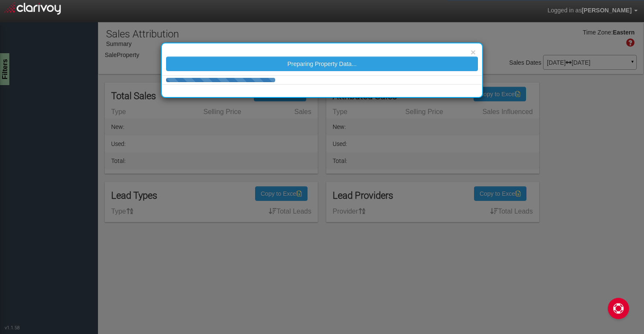 The height and width of the screenshot is (334, 644). I want to click on button: Preparing Property Data..., so click(322, 64).